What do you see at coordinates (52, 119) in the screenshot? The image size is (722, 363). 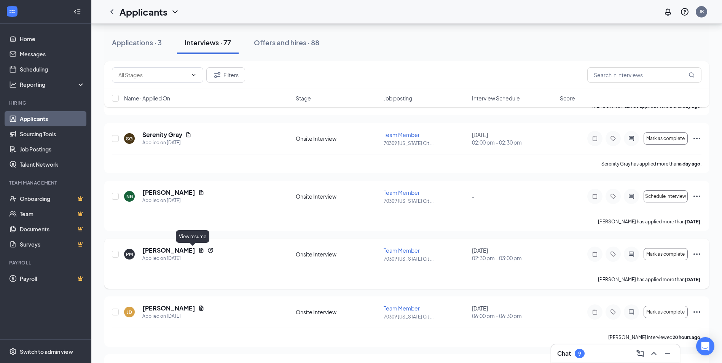 I see `a: Applicants` at bounding box center [52, 119].